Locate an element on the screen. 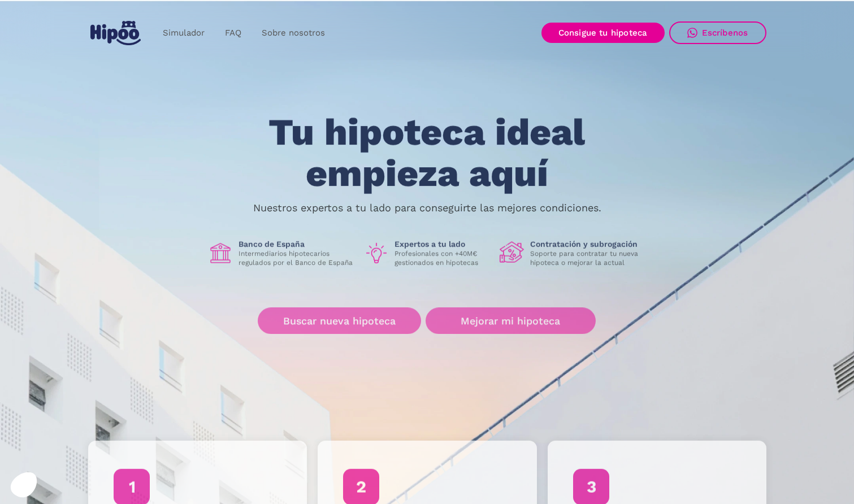 The width and height of the screenshot is (854, 504). p: Nuestros expertos a tu lado para conseguirte las mejores condiciones. is located at coordinates (427, 208).